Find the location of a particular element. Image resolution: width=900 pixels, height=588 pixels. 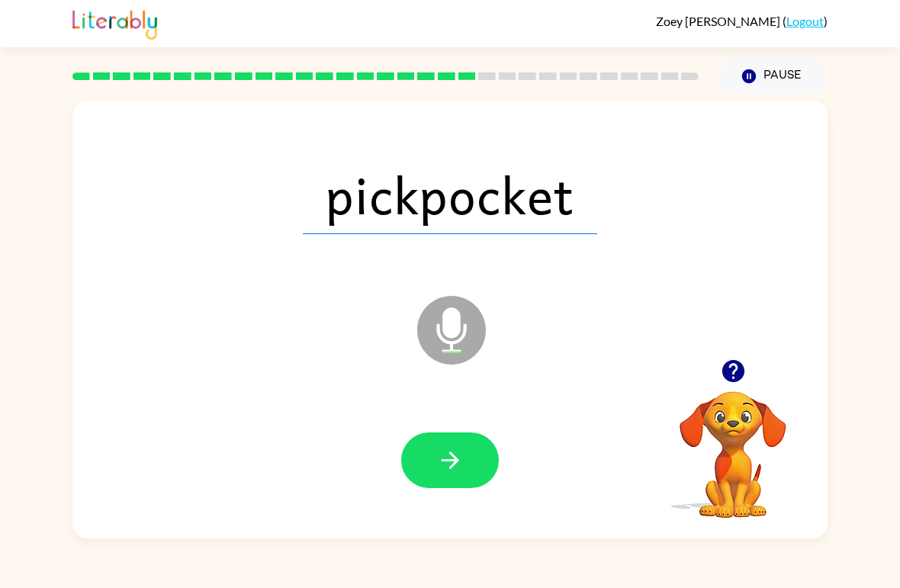

span: pickpocket is located at coordinates (450, 195).